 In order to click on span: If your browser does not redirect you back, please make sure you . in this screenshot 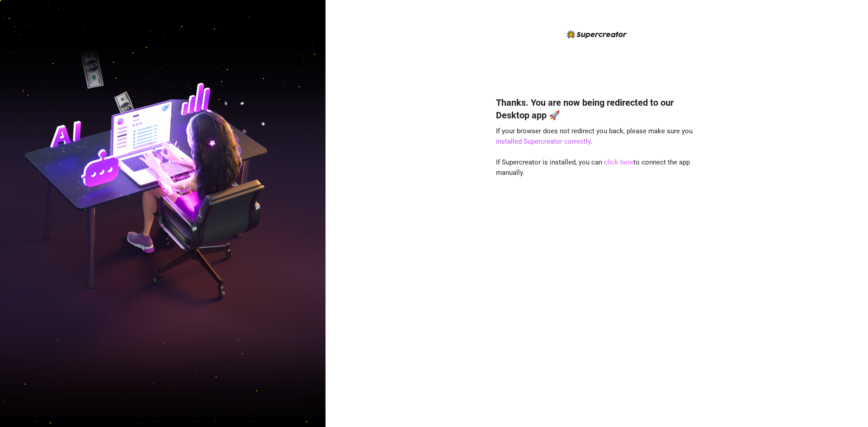, I will do `click(594, 137)`.